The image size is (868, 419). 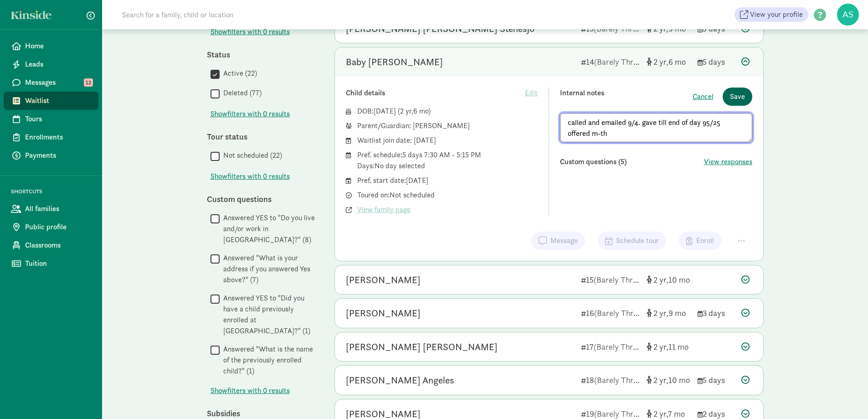 What do you see at coordinates (58, 83) in the screenshot?
I see `span: Messages` at bounding box center [58, 83].